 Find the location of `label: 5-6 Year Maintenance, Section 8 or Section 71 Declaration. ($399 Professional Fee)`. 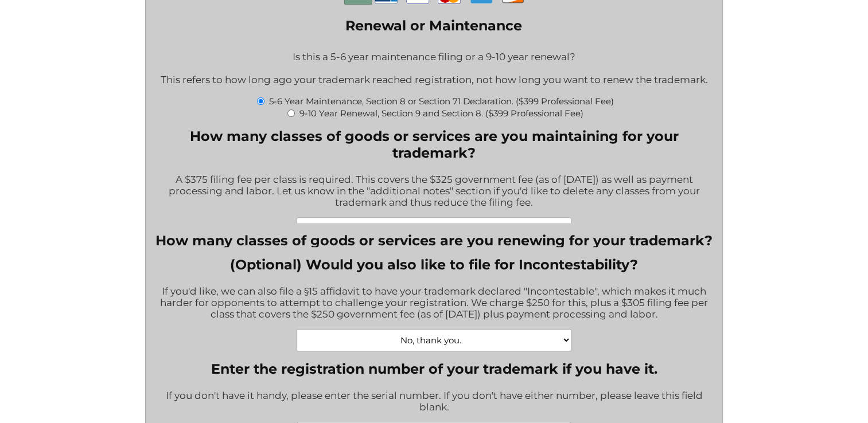

label: 5-6 Year Maintenance, Section 8 or Section 71 Declaration. ($399 Professional Fee) is located at coordinates (441, 101).